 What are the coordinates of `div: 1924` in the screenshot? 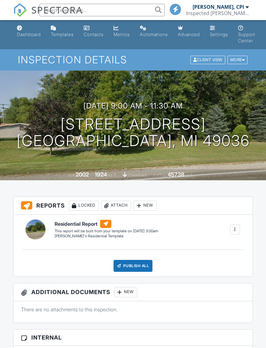 It's located at (101, 174).